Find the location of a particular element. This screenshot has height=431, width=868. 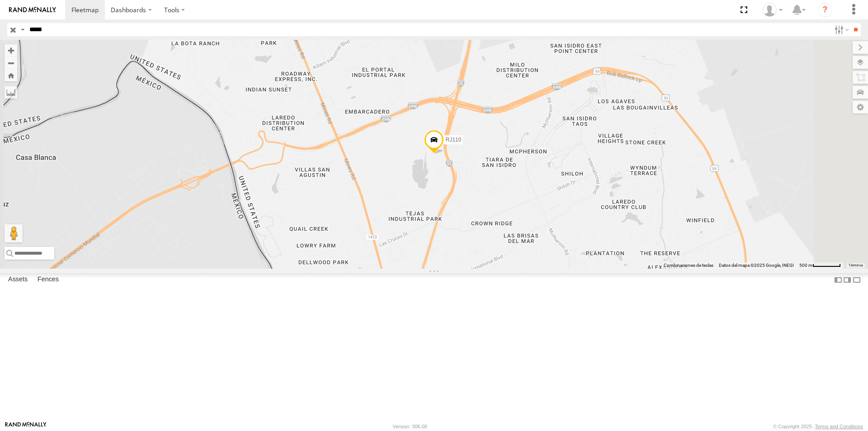

a: Términos (se abre en una nueva pestaña) is located at coordinates (856, 265).